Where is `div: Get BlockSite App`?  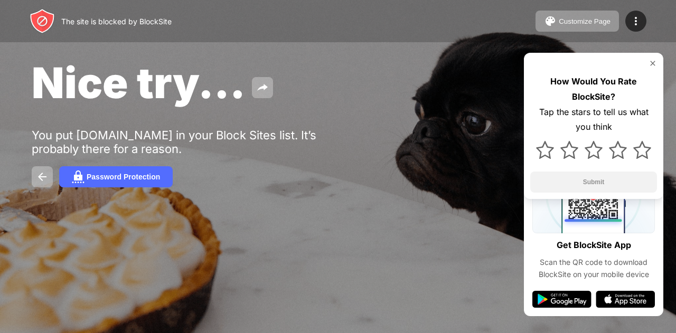
div: Get BlockSite App is located at coordinates (594, 245).